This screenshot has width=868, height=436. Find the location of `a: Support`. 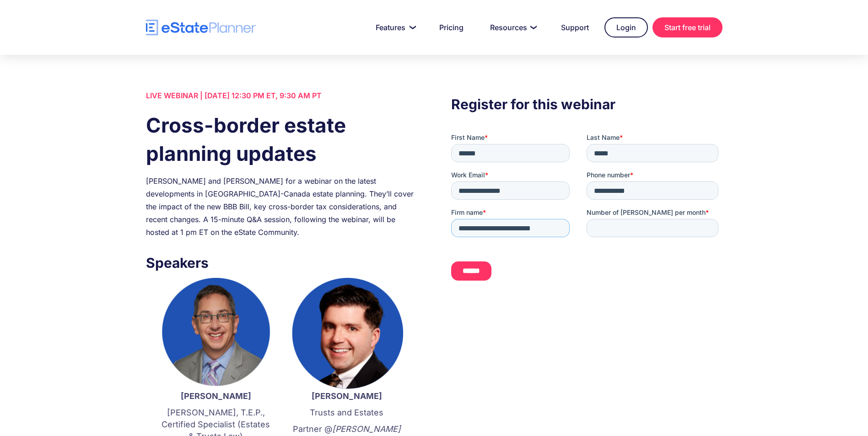

a: Support is located at coordinates (575, 28).